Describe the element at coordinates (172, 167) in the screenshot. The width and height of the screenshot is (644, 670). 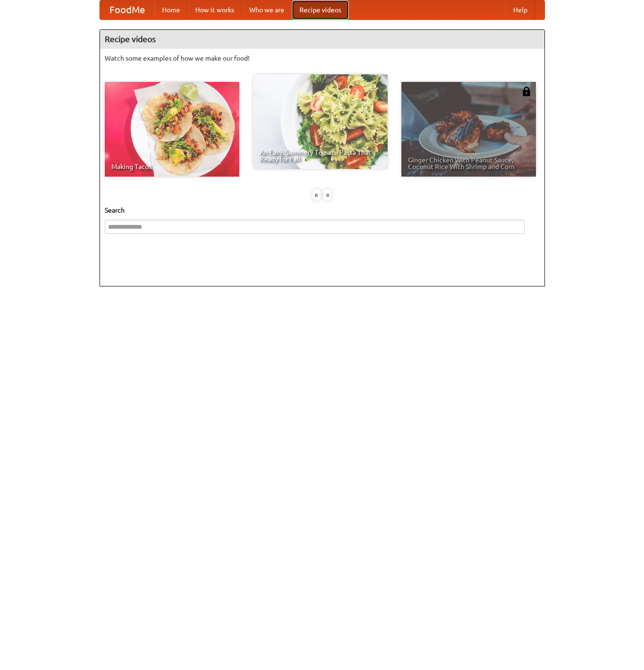
I see `span: Making Tacos` at that location.